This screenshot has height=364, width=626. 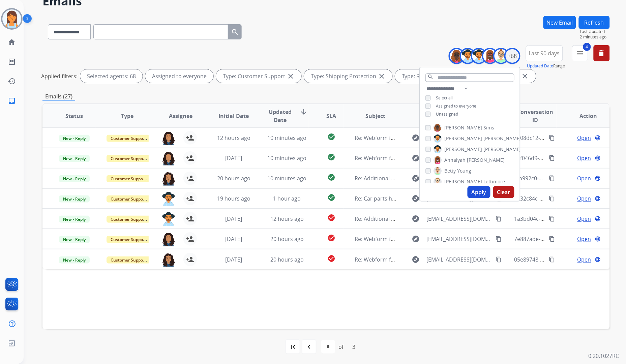 What do you see at coordinates (580, 53) in the screenshot?
I see `button: 4` at bounding box center [580, 53].